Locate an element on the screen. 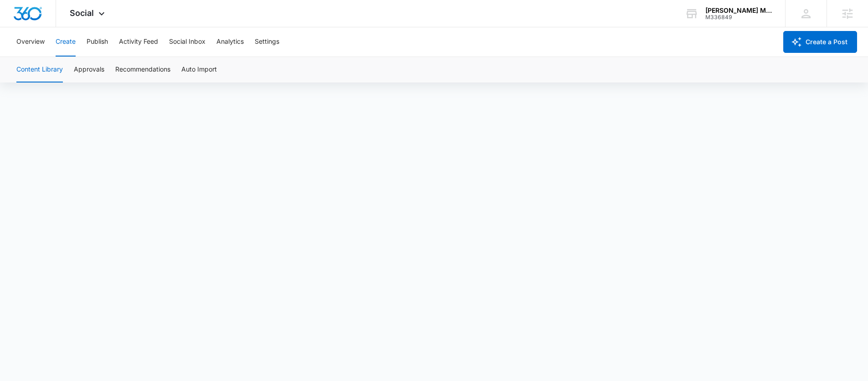  button: Create a Post is located at coordinates (820, 42).